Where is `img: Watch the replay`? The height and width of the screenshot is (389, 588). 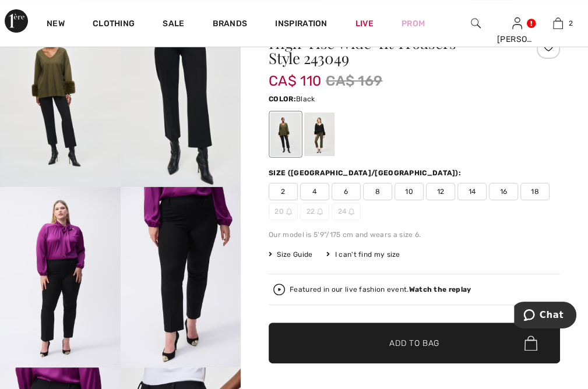
img: Watch the replay is located at coordinates (279, 290).